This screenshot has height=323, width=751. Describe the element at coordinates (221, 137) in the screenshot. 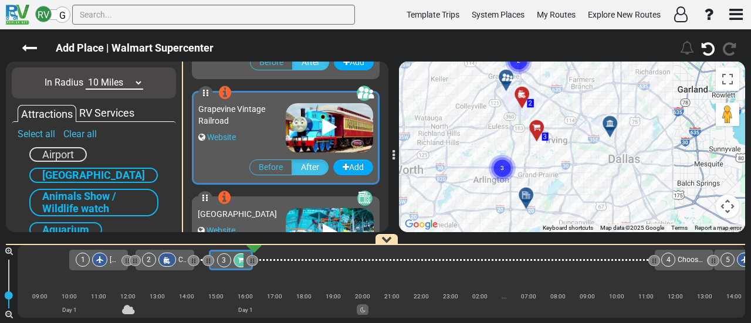

I see `a: Website` at that location.